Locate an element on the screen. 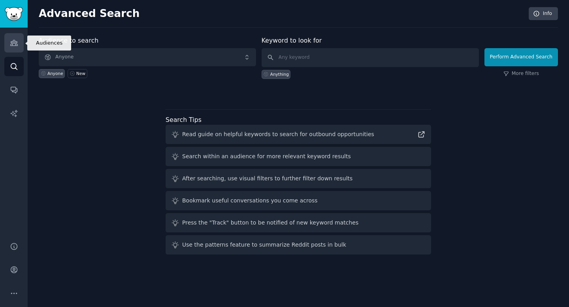 The height and width of the screenshot is (307, 569). input: Any keyword is located at coordinates (370, 58).